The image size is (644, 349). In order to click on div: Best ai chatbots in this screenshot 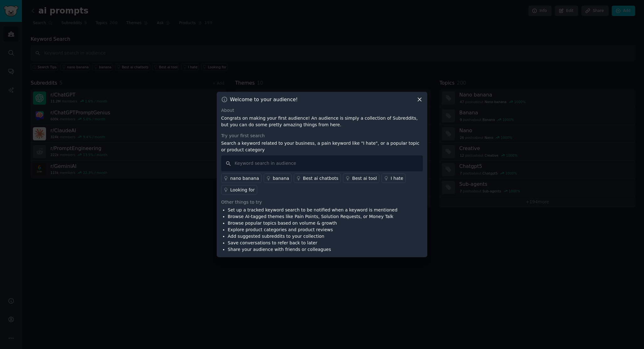, I will do `click(321, 178)`.